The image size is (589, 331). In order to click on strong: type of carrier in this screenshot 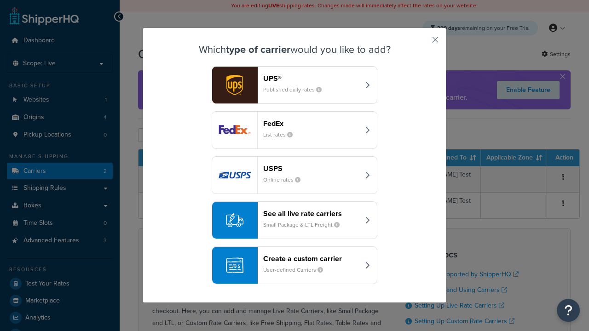, I will do `click(258, 49)`.